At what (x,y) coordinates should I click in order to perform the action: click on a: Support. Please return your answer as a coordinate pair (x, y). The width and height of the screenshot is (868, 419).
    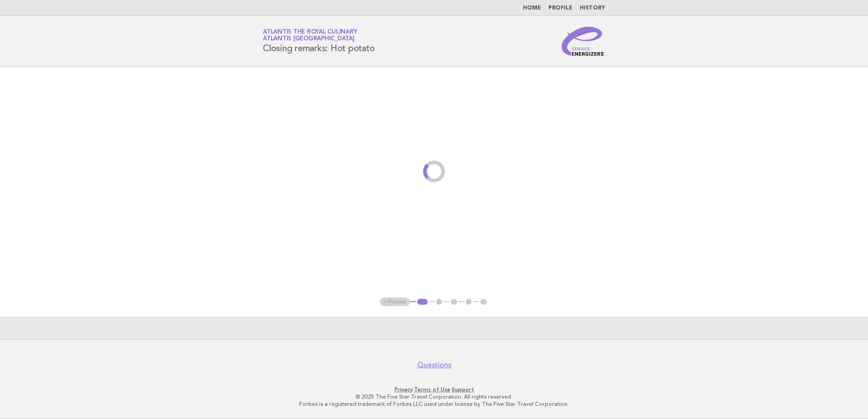
    Looking at the image, I should click on (462, 390).